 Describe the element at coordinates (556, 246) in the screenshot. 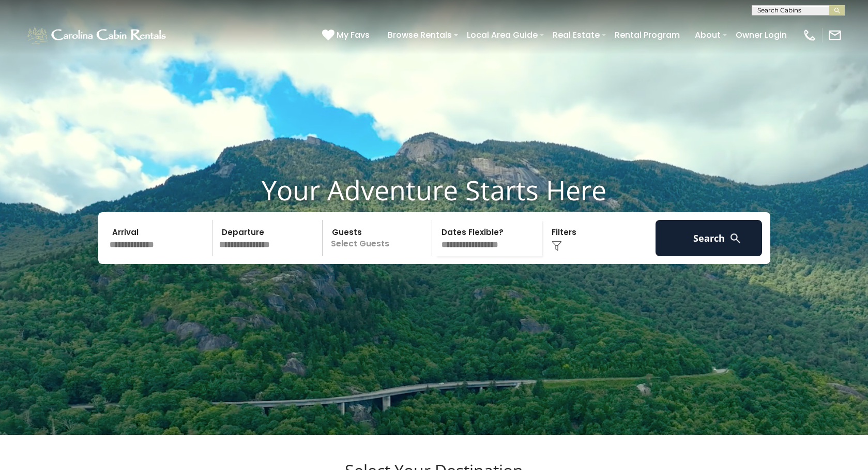

I see `img: filter--v1.png` at that location.